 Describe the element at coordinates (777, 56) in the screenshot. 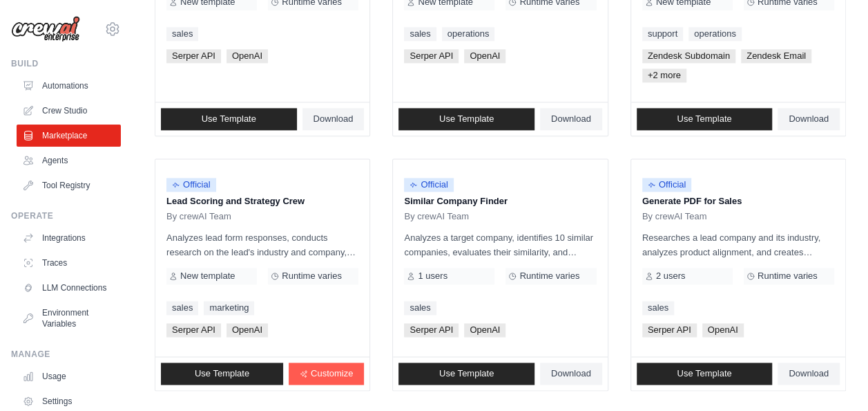

I see `span: Zendesk Email` at that location.